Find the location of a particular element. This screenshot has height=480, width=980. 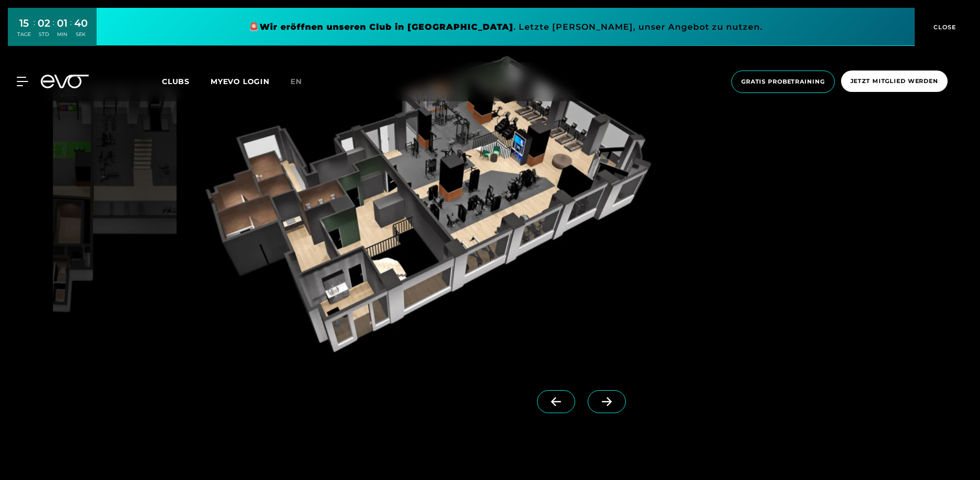

span: Gratis Probetraining is located at coordinates (783, 82).